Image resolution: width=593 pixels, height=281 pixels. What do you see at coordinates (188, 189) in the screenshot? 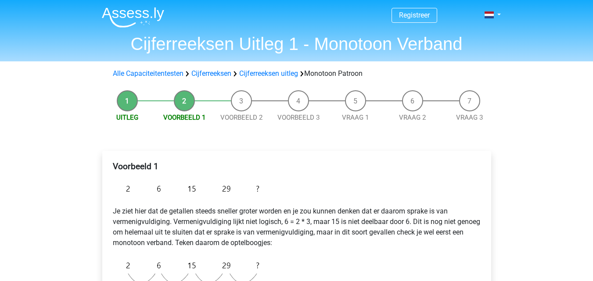
I see `img: Figure sequences Example 3.png` at bounding box center [188, 189].